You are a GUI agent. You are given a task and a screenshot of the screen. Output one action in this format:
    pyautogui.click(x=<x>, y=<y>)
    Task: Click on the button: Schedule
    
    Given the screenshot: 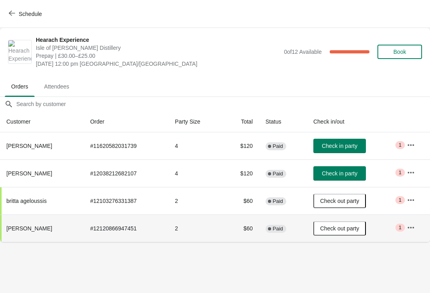 What is the action you would take?
    pyautogui.click(x=26, y=14)
    